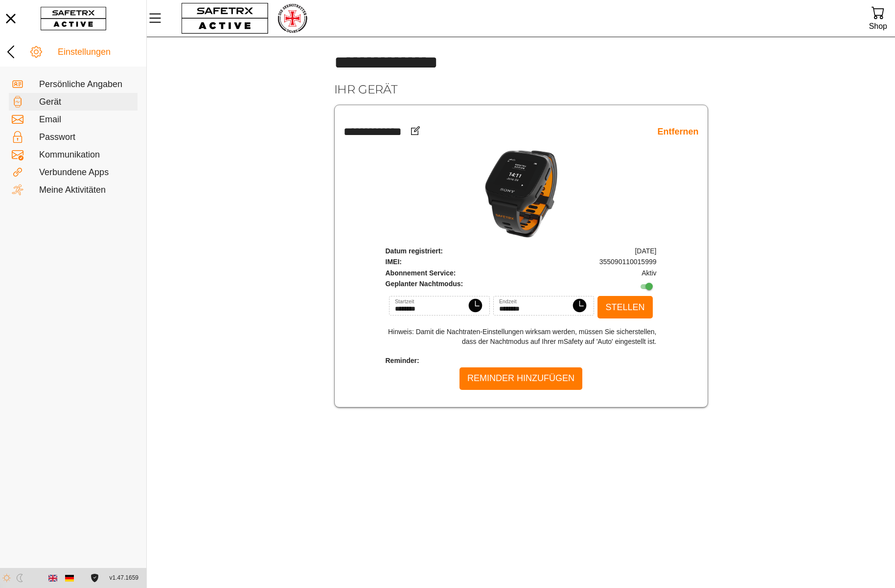  What do you see at coordinates (86, 102) in the screenshot?
I see `div: Gerät` at bounding box center [86, 102].